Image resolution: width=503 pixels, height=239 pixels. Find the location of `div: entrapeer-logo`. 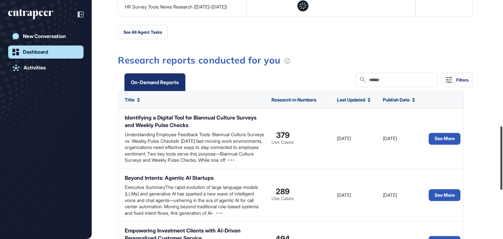

div: entrapeer-logo is located at coordinates (30, 14).